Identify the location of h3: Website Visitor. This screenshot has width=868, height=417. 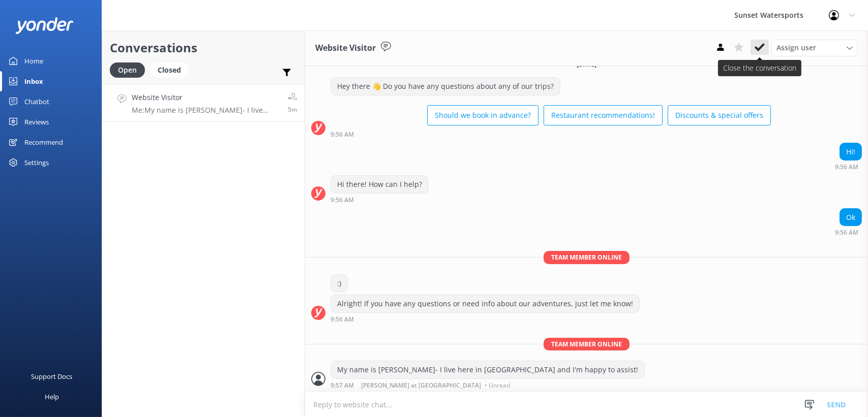
(345, 49).